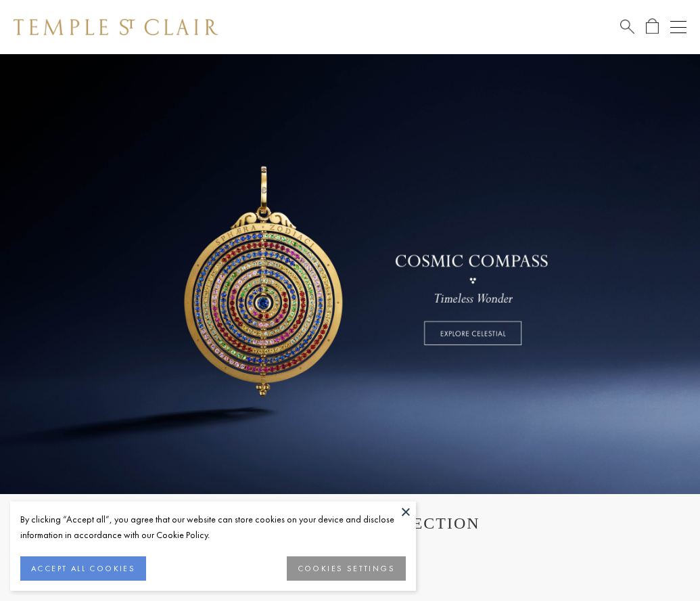  What do you see at coordinates (627, 26) in the screenshot?
I see `a: Search` at bounding box center [627, 26].